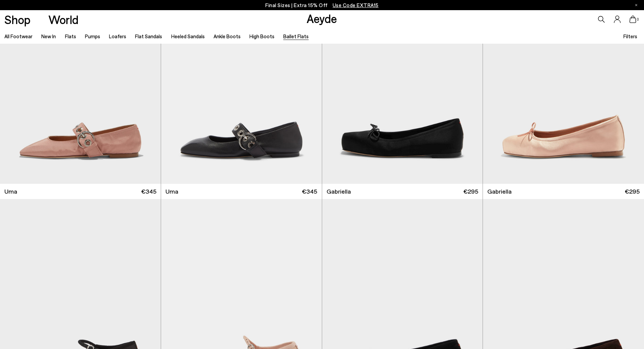 This screenshot has width=644, height=349. I want to click on a: High Boots, so click(262, 36).